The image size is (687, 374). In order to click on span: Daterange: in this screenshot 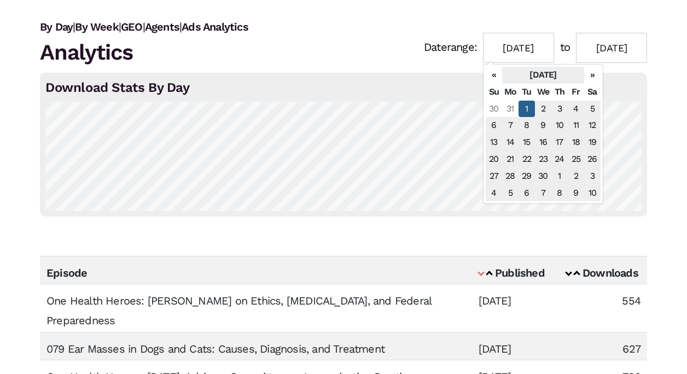, I will do `click(450, 48)`.